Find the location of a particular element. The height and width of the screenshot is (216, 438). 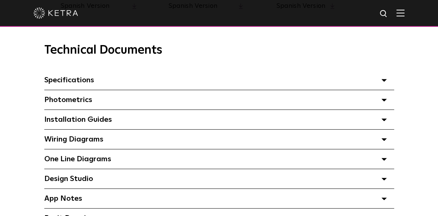

h3: Technical Documents is located at coordinates (219, 50).